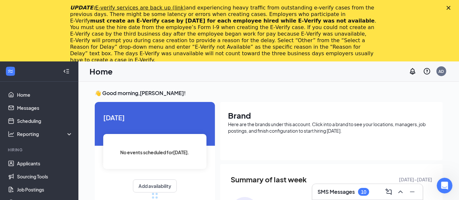 The height and width of the screenshot is (200, 459). Describe the element at coordinates (364, 192) in the screenshot. I see `div: 10` at that location.